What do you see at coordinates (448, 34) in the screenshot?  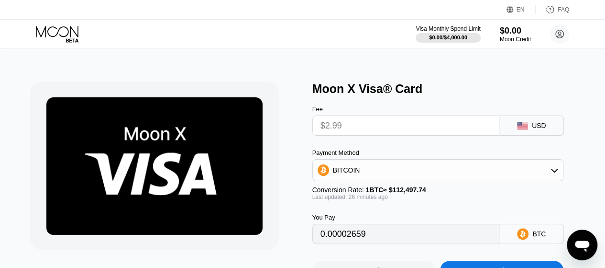 I see `div: Visa Monthly Spend Limit$0.00/$4,000.00` at bounding box center [448, 34].